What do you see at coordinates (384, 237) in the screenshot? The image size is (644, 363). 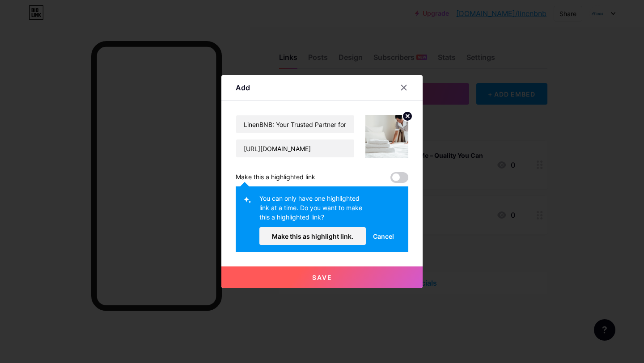 I see `span: Cancel` at bounding box center [384, 237].